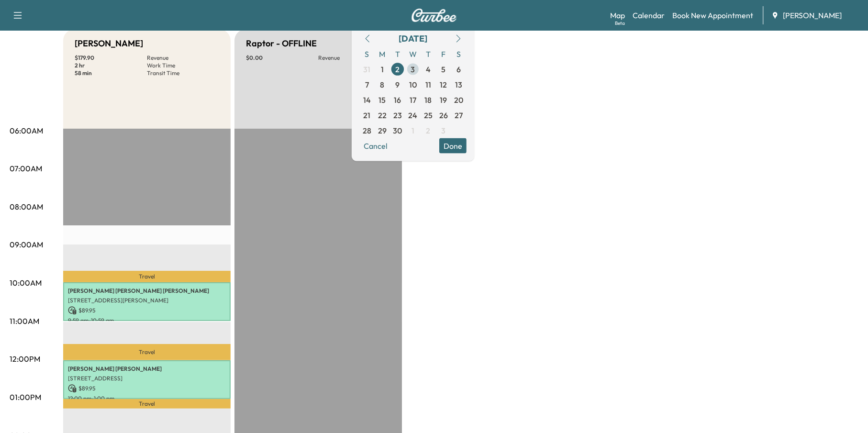  What do you see at coordinates (26, 245) in the screenshot?
I see `p: 09:00AM` at bounding box center [26, 245].